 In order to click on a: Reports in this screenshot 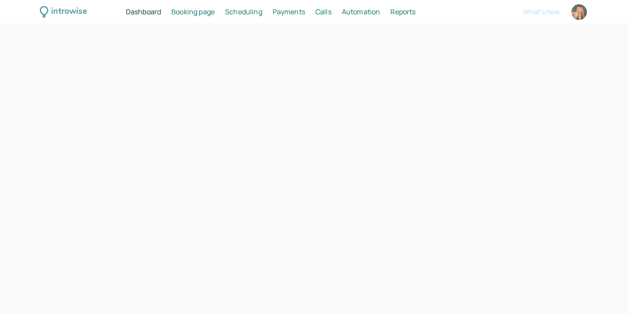, I will do `click(403, 12)`.